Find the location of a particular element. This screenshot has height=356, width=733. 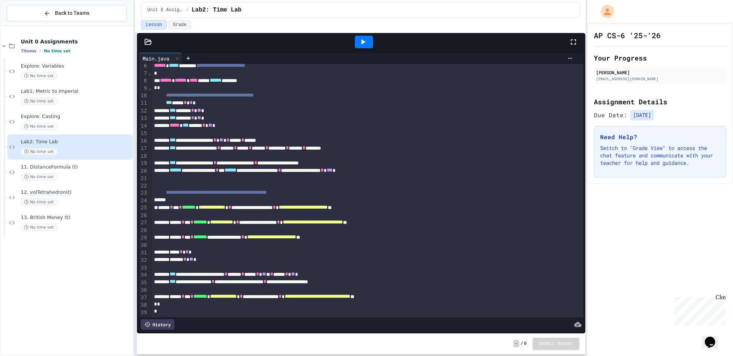

div: 18 is located at coordinates (143, 156).